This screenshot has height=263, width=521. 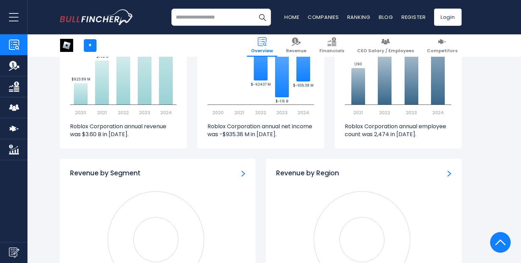 I want to click on text: $-935.38 M, so click(x=303, y=85).